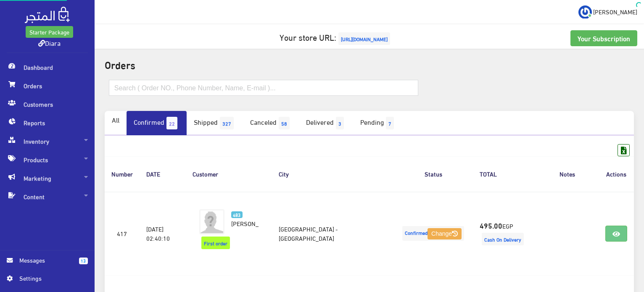 The width and height of the screenshot is (644, 292). I want to click on span: 7, so click(390, 123).